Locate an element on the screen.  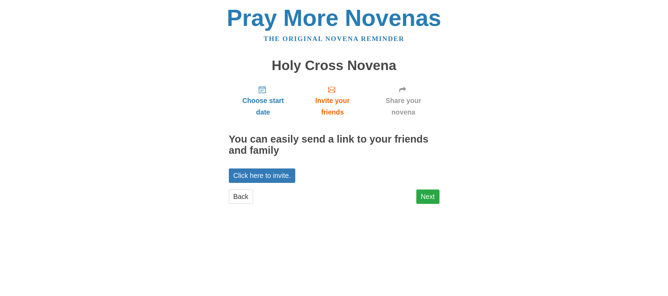
span: Choose start date is located at coordinates (263, 107).